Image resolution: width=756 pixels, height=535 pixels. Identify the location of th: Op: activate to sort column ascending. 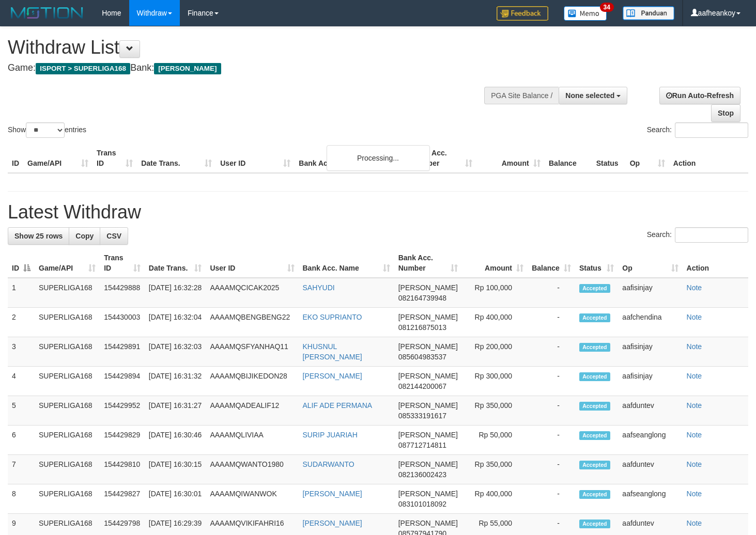
(650, 263).